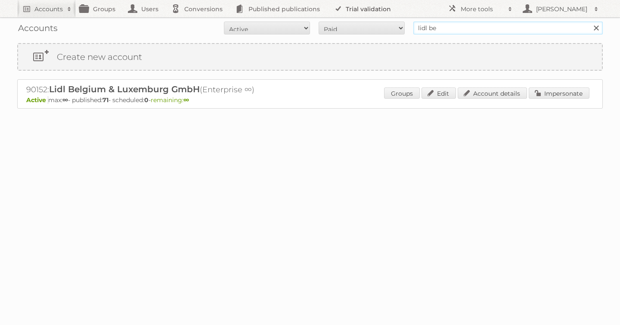 The width and height of the screenshot is (620, 325). I want to click on span: Active, so click(37, 100).